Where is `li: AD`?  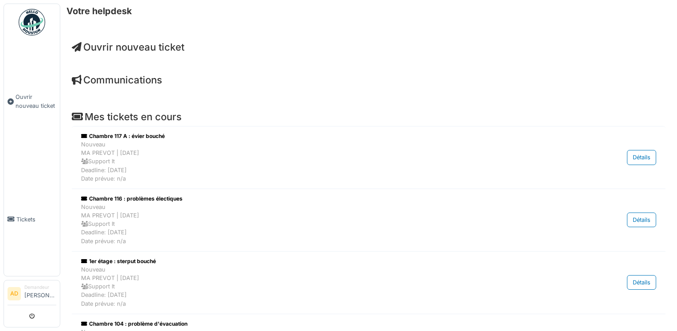 li: AD is located at coordinates (14, 293).